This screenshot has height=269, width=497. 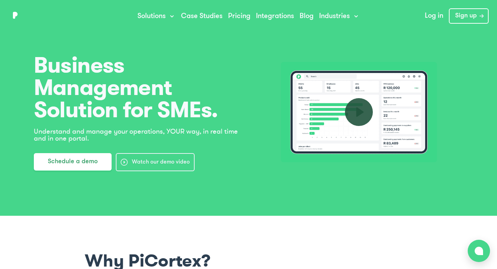 What do you see at coordinates (306, 16) in the screenshot?
I see `a: Blog` at bounding box center [306, 16].